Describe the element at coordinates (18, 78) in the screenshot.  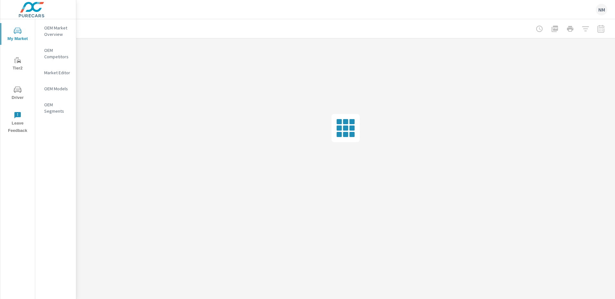
I see `div: nav menu` at that location.